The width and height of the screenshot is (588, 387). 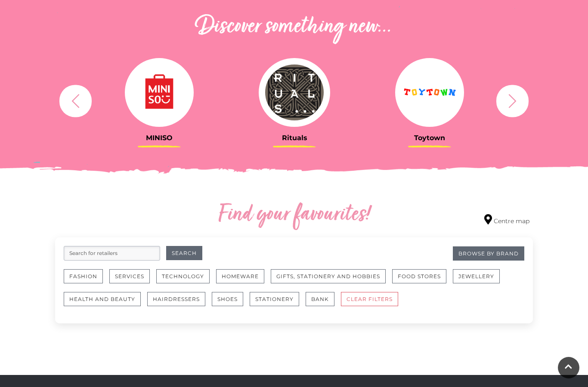 What do you see at coordinates (419, 277) in the screenshot?
I see `button: Food Stores` at bounding box center [419, 277].